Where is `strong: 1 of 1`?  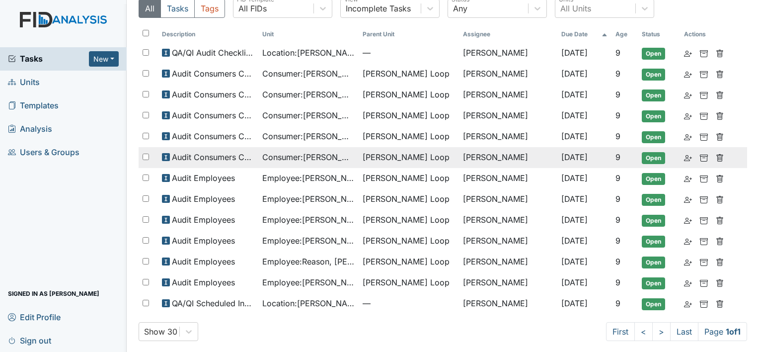 strong: 1 of 1 is located at coordinates (734, 332).